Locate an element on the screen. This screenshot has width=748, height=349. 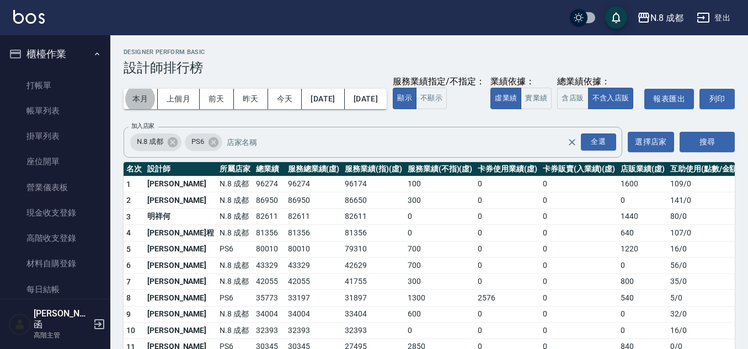
button: 搜尋 is located at coordinates (707, 142).